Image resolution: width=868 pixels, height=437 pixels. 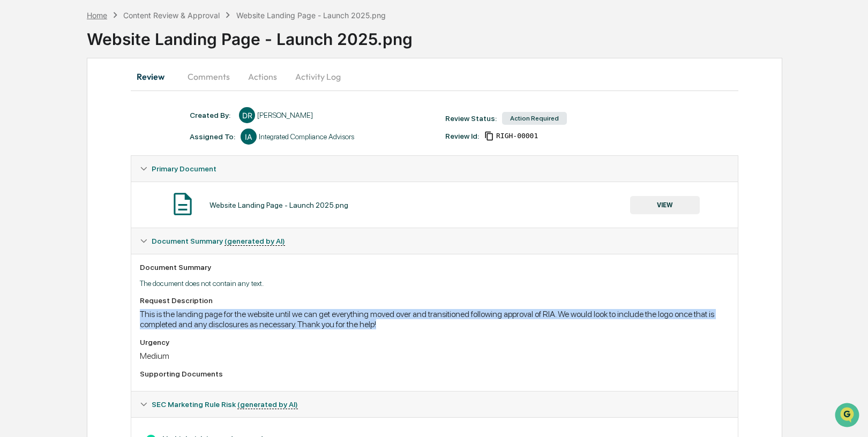 What do you see at coordinates (435, 404) in the screenshot?
I see `div: SEC Marketing Rule Risk (generated by AI)` at bounding box center [435, 404].